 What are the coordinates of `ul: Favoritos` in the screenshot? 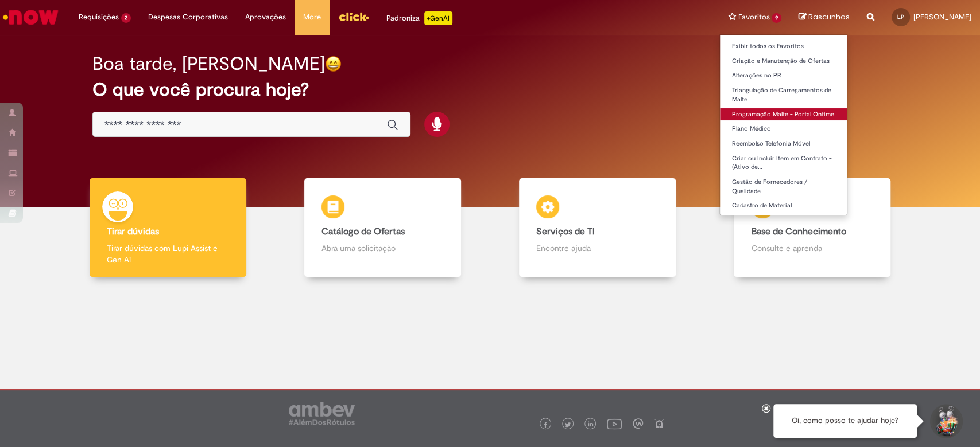 It's located at (783, 125).